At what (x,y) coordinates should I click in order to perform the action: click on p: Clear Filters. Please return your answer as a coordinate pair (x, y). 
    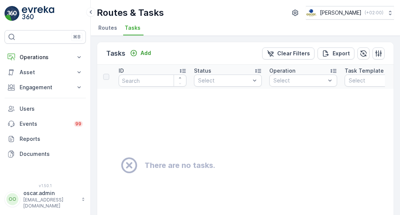
    Looking at the image, I should click on (294, 54).